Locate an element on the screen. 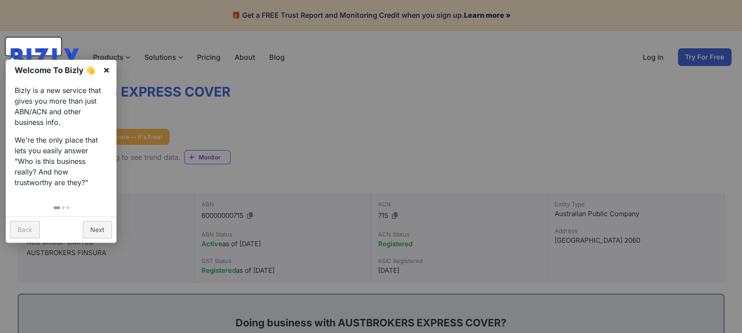 The image size is (742, 333). a: Back is located at coordinates (25, 229).